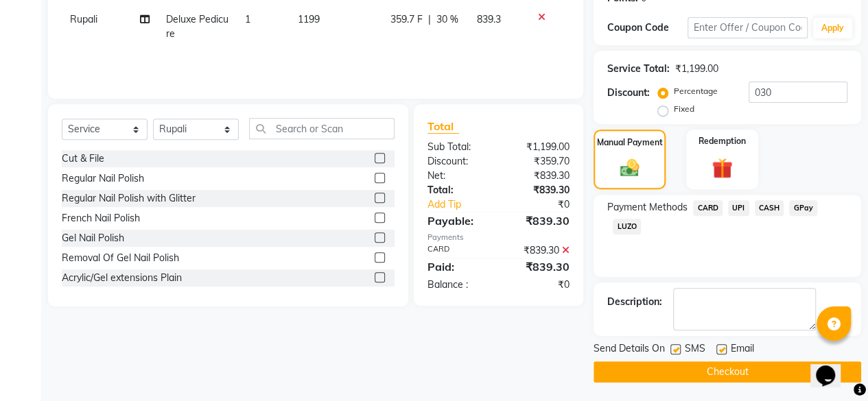  What do you see at coordinates (638, 69) in the screenshot?
I see `div: Service Total:` at bounding box center [638, 69].